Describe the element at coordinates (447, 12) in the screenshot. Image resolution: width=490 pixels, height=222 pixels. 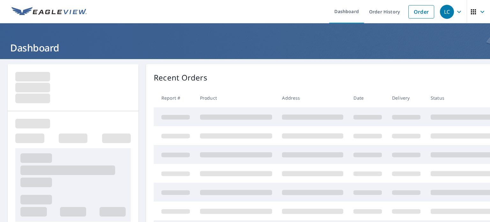
I see `div: LC` at that location.